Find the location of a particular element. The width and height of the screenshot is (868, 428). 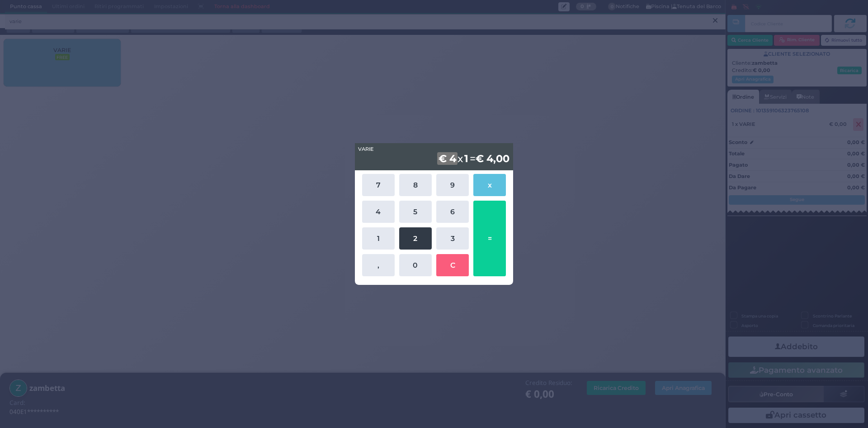

button: x is located at coordinates (490, 185).